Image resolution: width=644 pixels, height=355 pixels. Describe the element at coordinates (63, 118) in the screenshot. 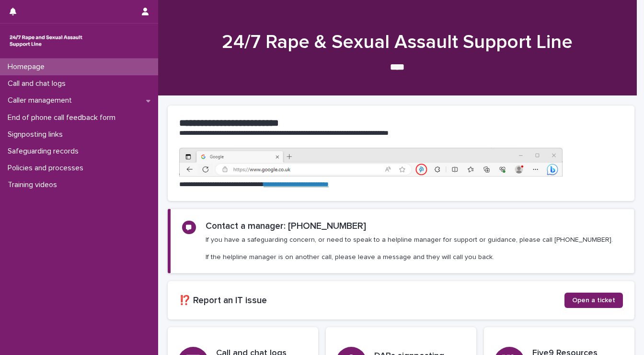

I see `p: End of phone call feedback form` at that location.